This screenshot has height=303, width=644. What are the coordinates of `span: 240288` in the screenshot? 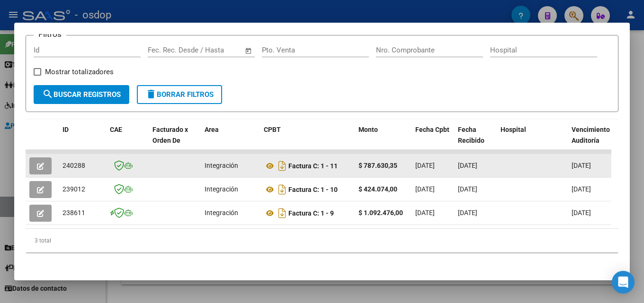 It's located at (74, 166).